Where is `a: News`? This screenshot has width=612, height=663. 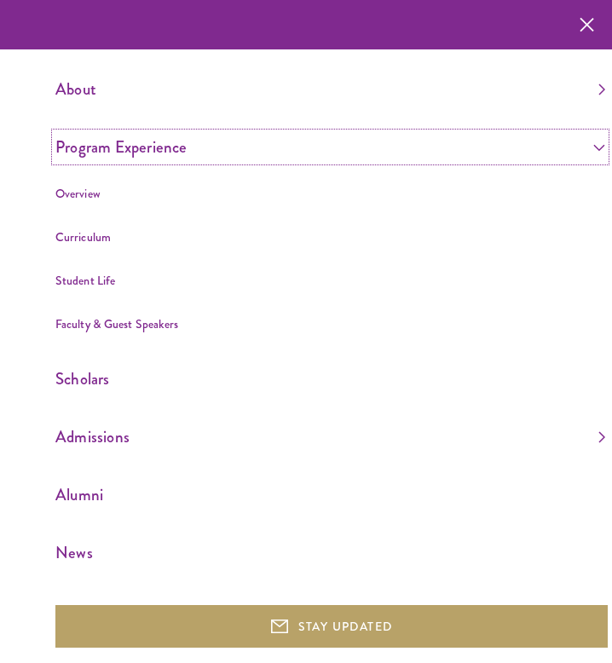
a: News is located at coordinates (330, 552).